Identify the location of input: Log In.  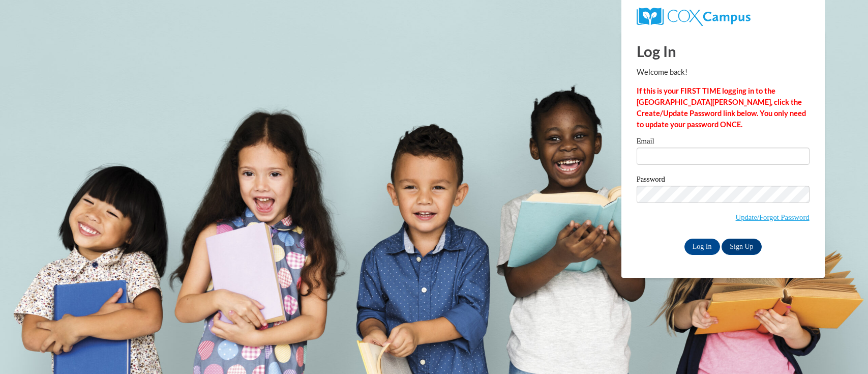
(702, 247).